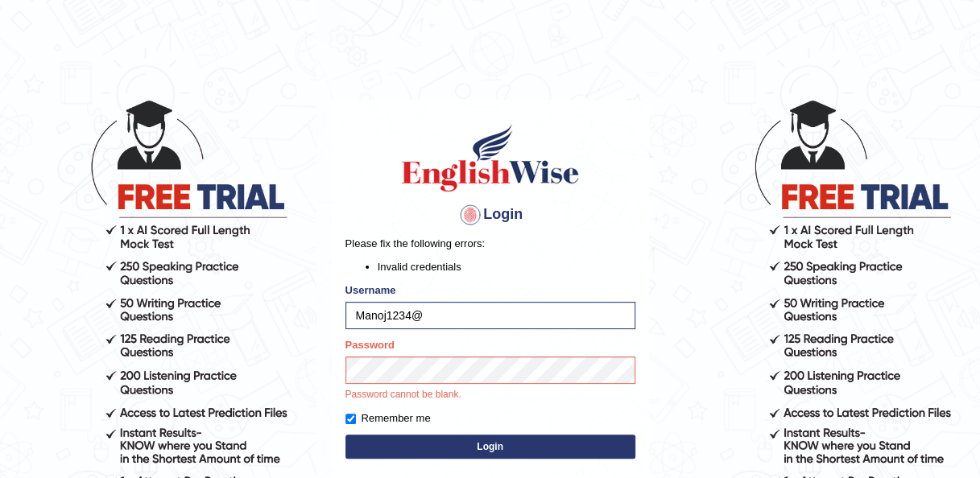 This screenshot has width=980, height=478. Describe the element at coordinates (490, 396) in the screenshot. I see `p: Password cannot be blank.` at that location.